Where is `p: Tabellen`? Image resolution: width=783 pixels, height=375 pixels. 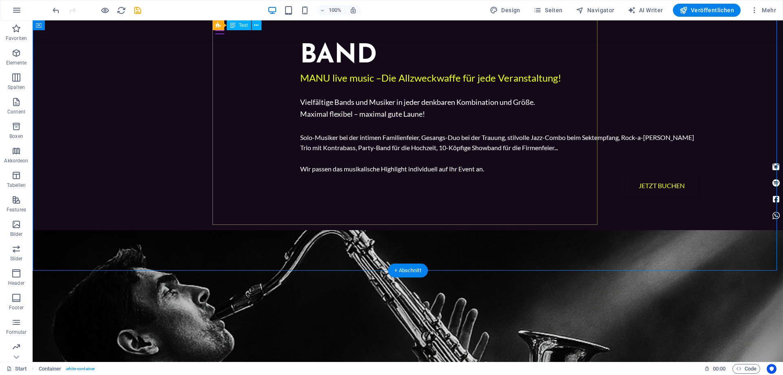
p: Tabellen is located at coordinates (16, 185).